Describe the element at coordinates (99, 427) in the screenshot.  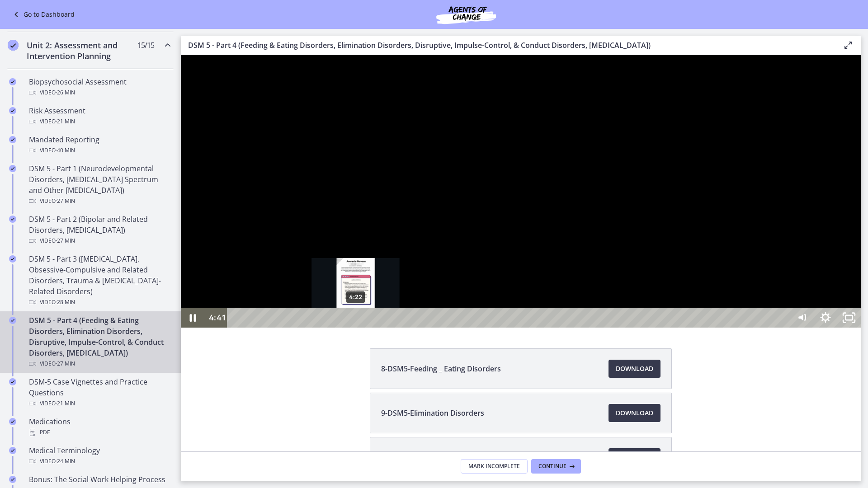
I see `div: Medications` at that location.